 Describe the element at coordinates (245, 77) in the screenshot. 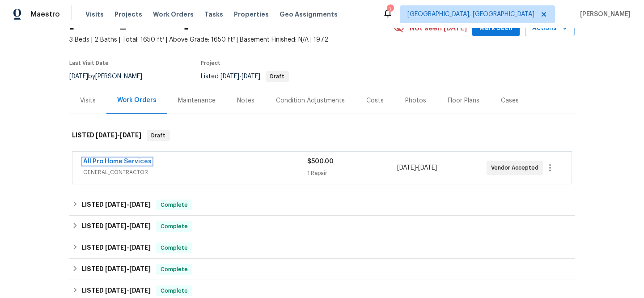

I see `span: Listed` at that location.